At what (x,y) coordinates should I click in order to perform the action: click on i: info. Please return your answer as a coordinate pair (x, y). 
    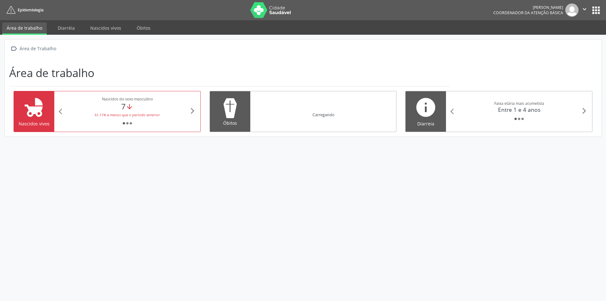
    Looking at the image, I should click on (426, 107).